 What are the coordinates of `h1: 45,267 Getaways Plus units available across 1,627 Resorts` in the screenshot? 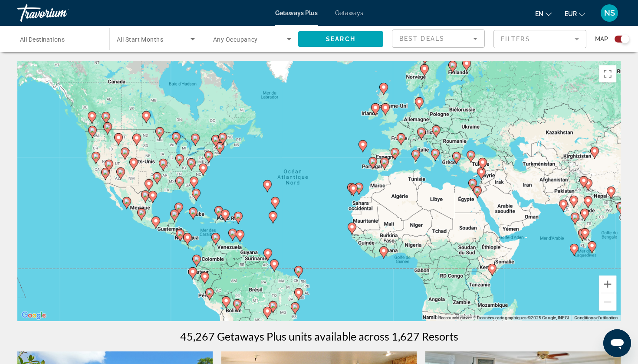 It's located at (319, 336).